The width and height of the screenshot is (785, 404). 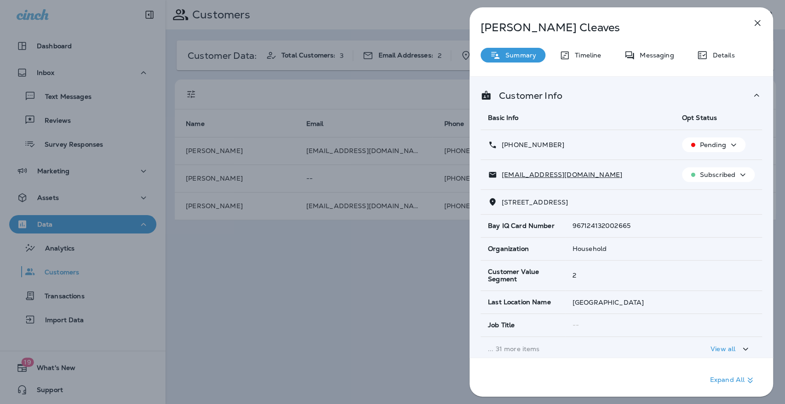 What do you see at coordinates (699, 118) in the screenshot?
I see `span: Opt Status` at bounding box center [699, 118].